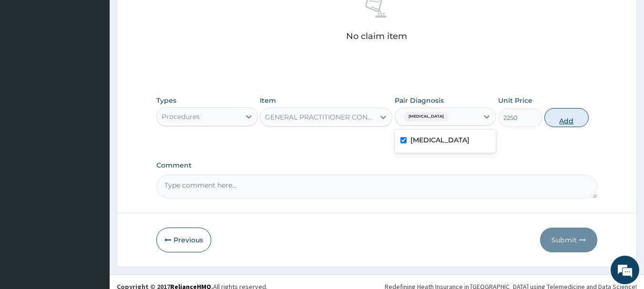 The width and height of the screenshot is (644, 289). What do you see at coordinates (377, 36) in the screenshot?
I see `p: No claim item` at bounding box center [377, 36].